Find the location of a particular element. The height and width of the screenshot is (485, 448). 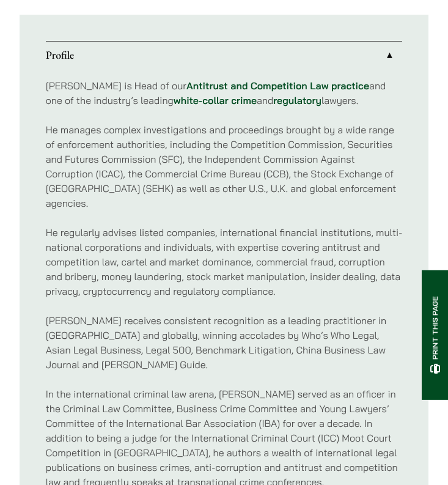

a: Profile is located at coordinates (224, 55).